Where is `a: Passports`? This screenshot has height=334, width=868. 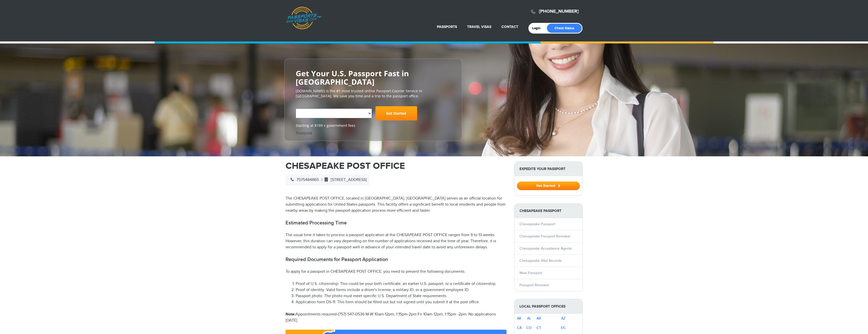 a: Passports is located at coordinates (447, 26).